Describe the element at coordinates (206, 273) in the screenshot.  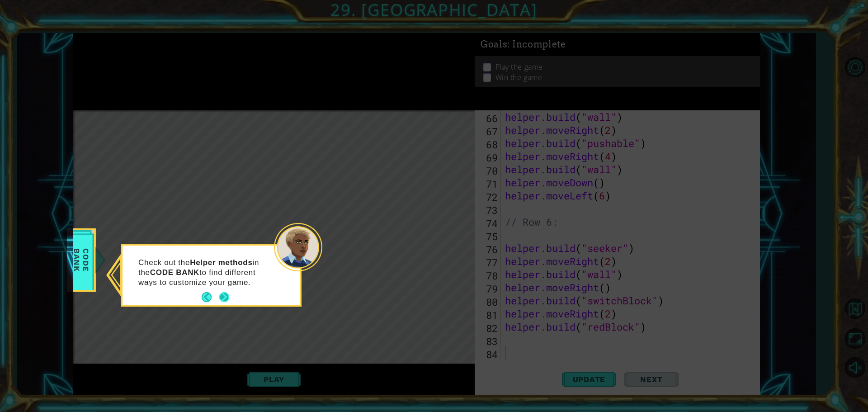
I see `p: Check out the in the to find different ways to customize your game.` at that location.